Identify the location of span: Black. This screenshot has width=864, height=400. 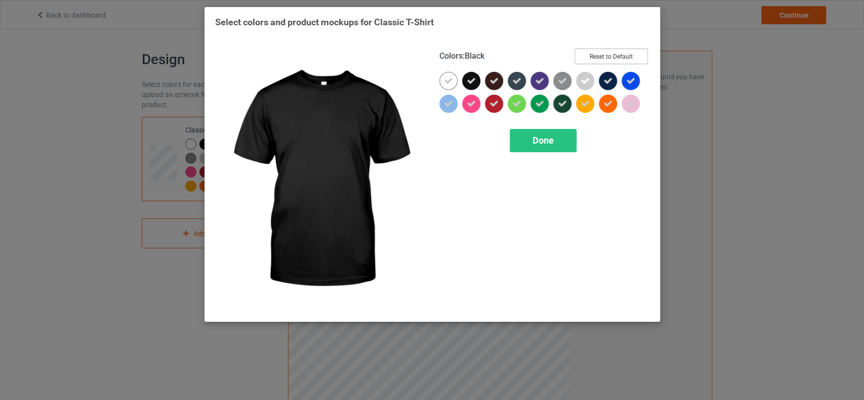
(474, 56).